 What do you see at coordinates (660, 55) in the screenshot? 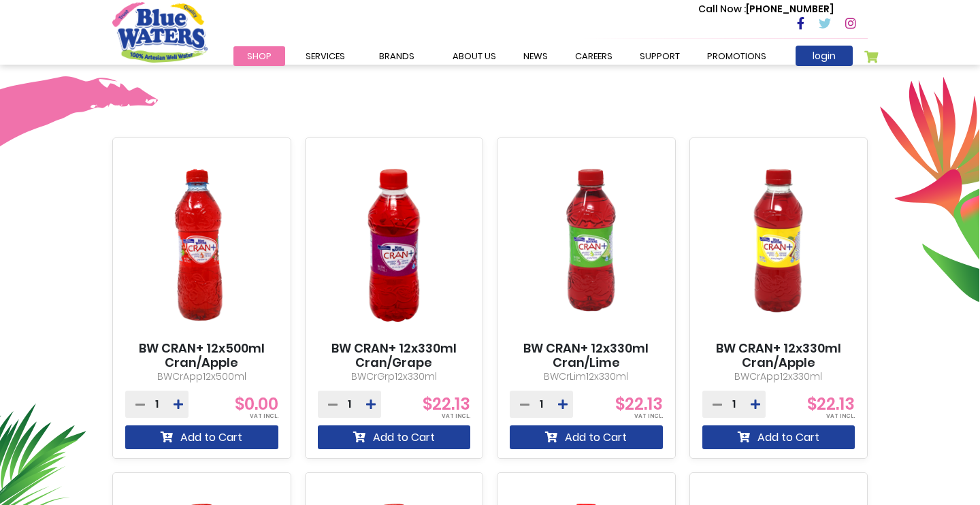
I see `a: support` at bounding box center [660, 55].